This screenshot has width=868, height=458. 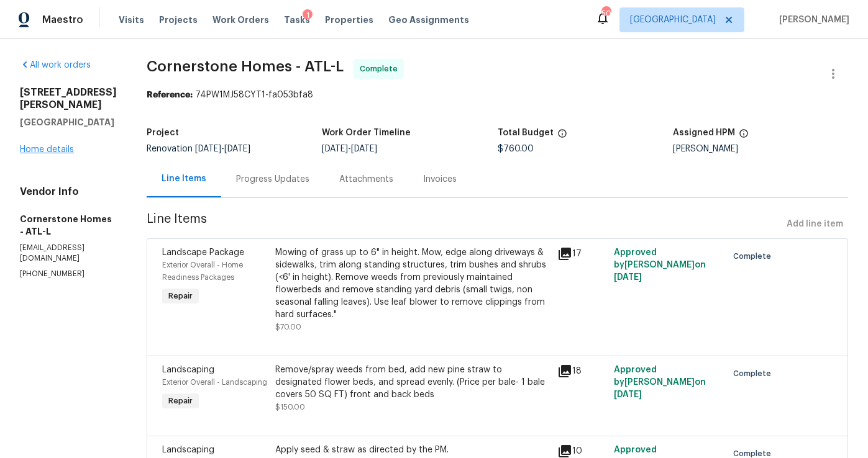 I want to click on span: Projects, so click(x=178, y=20).